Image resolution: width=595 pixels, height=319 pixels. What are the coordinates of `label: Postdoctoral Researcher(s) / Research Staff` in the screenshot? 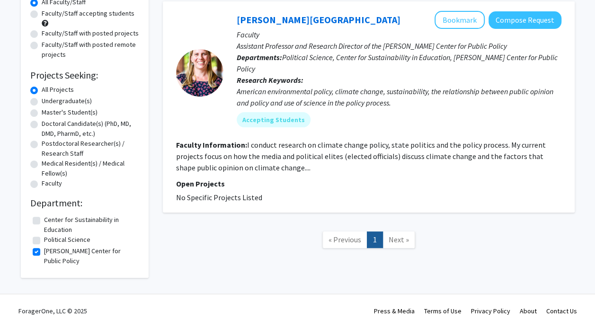 It's located at (90, 149).